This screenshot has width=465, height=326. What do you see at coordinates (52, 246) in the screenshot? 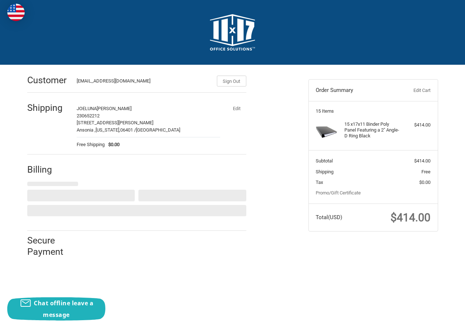
I see `h2: Secure Payment` at bounding box center [52, 246].